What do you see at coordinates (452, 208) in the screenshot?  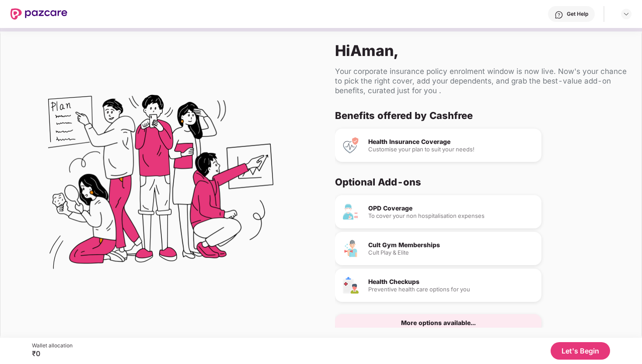 I see `div: OPD Coverage` at bounding box center [452, 208].